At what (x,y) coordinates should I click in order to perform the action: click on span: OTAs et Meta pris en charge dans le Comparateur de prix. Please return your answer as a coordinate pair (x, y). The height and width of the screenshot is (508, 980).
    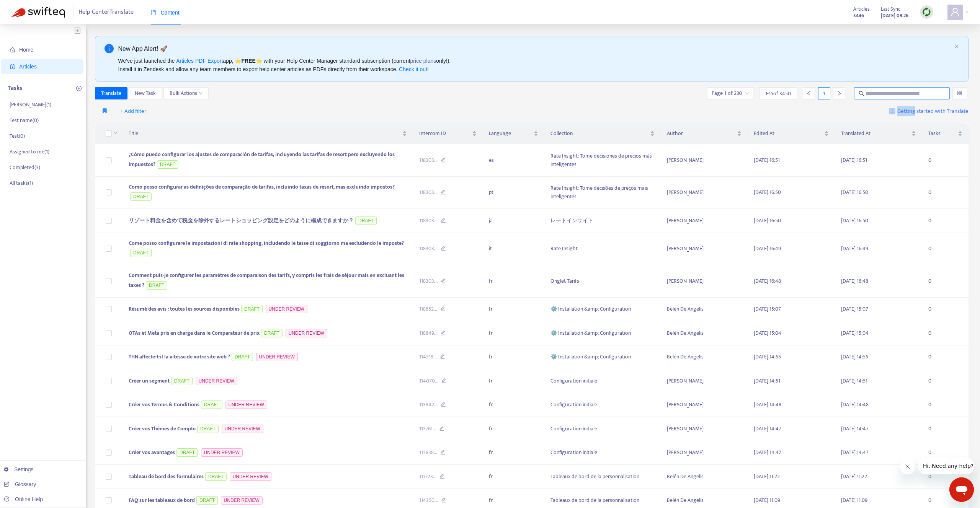
    Looking at the image, I should click on (194, 333).